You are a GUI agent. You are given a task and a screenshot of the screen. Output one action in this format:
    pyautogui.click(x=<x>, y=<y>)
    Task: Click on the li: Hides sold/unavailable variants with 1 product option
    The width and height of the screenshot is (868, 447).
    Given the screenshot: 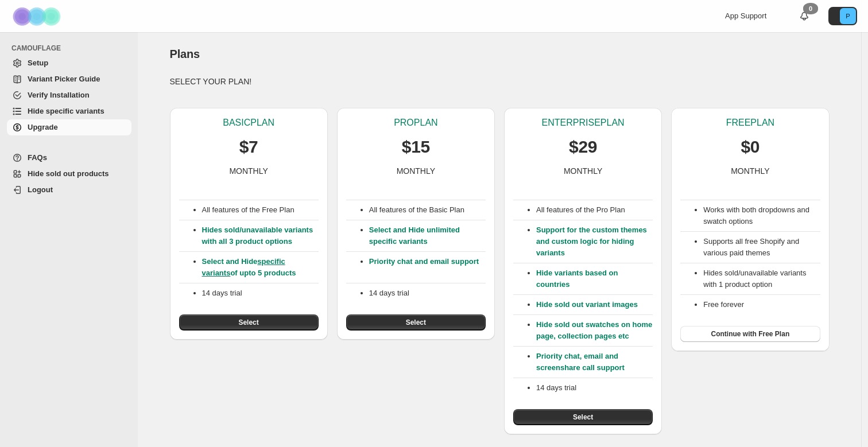 What is the action you would take?
    pyautogui.click(x=761, y=279)
    